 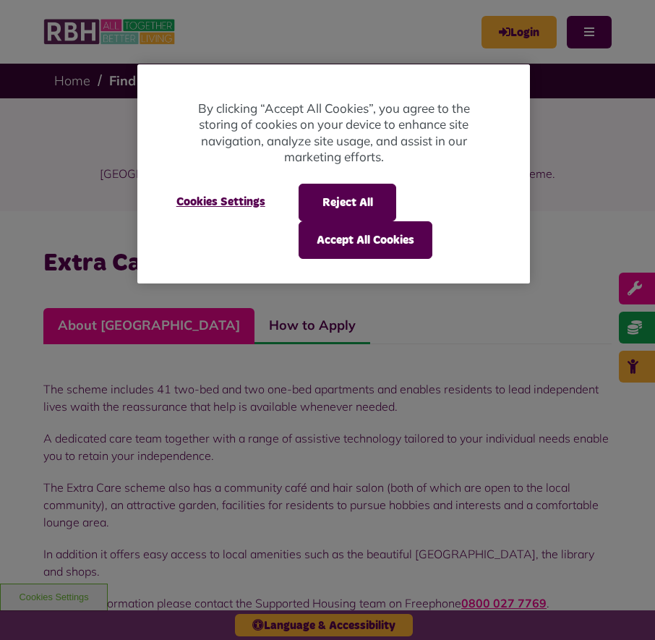 What do you see at coordinates (334, 174) in the screenshot?
I see `div: Cookie banner` at bounding box center [334, 174].